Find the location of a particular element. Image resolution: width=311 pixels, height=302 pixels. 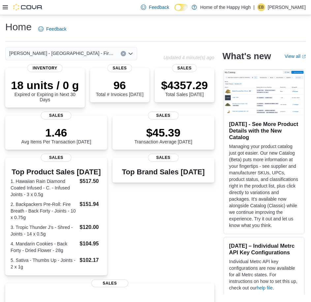

img: Cova is located at coordinates (28, 7).